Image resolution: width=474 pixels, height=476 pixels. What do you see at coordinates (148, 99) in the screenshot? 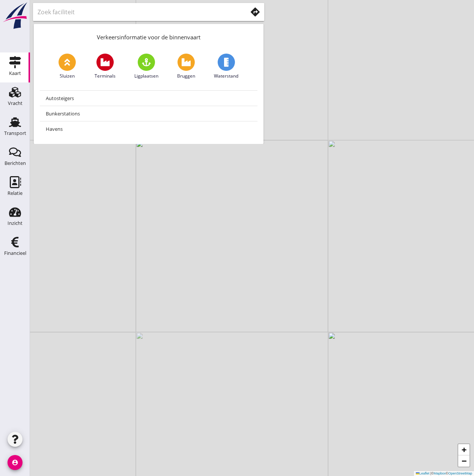
I see `div: Autosteigers` at bounding box center [148, 99].